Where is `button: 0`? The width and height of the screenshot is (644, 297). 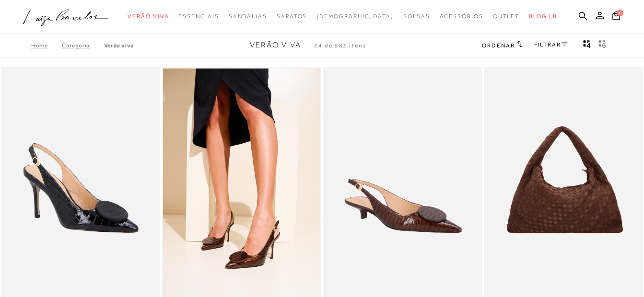
button: 0 is located at coordinates (616, 17).